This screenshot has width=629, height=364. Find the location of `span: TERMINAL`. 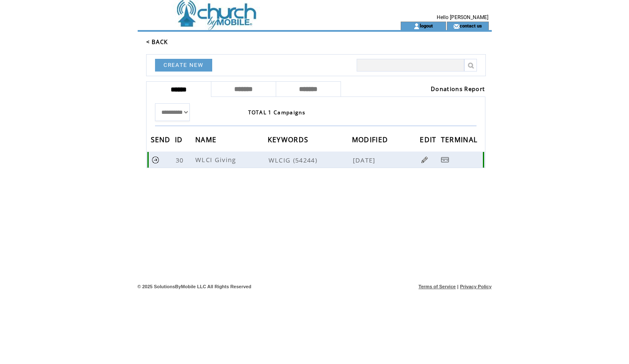

span: TERMINAL is located at coordinates (461, 141).